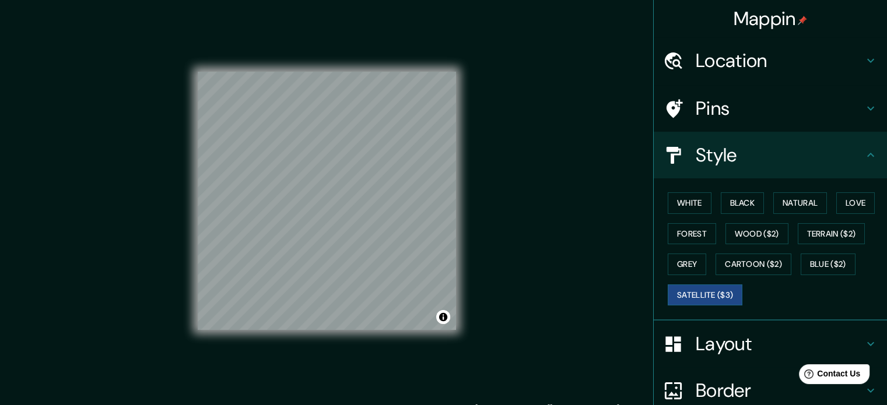 The width and height of the screenshot is (887, 405). Describe the element at coordinates (771, 109) in the screenshot. I see `div: Pins` at that location.